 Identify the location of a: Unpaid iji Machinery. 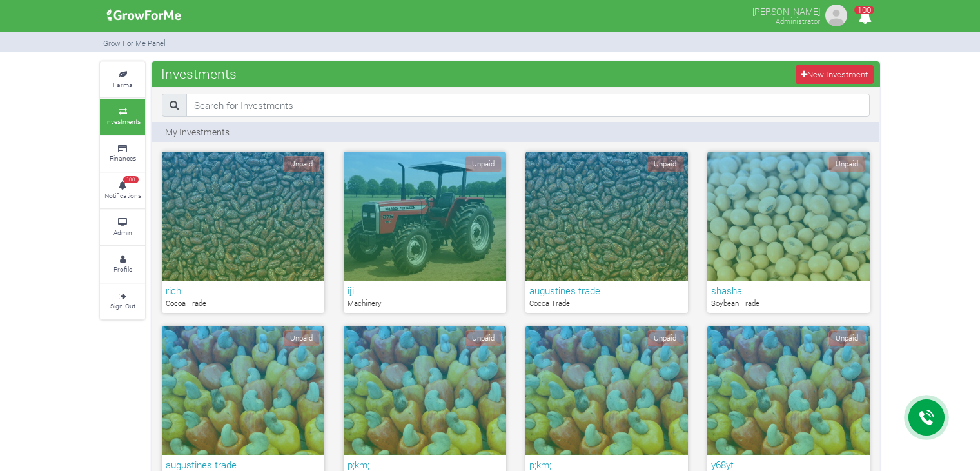
(425, 232).